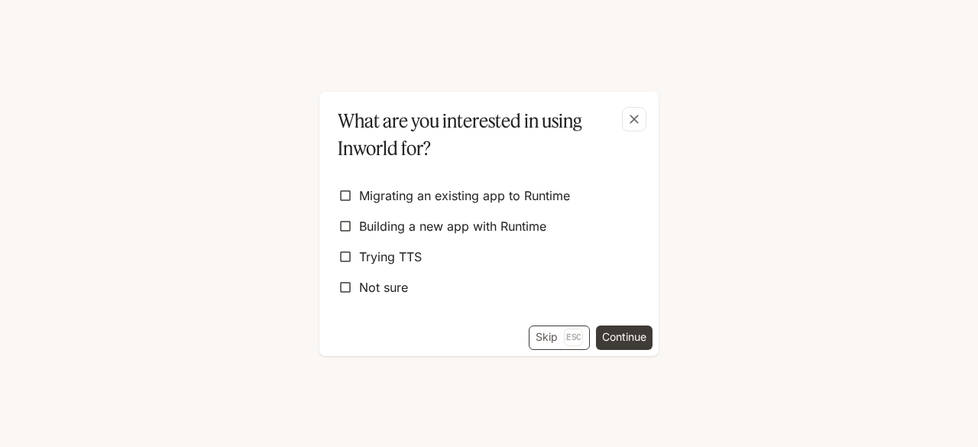  I want to click on button: Continue, so click(624, 338).